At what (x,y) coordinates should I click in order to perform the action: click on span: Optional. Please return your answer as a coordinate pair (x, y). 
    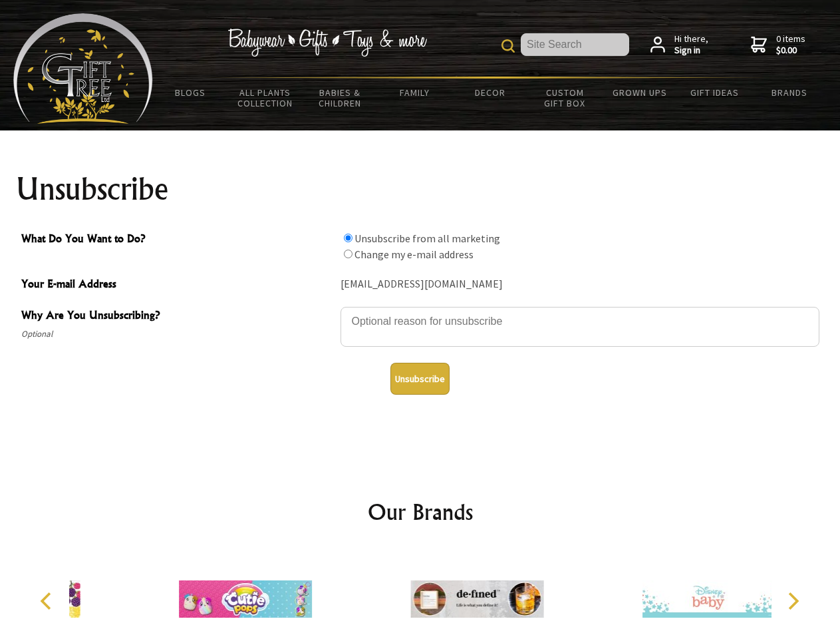
    Looking at the image, I should click on (178, 334).